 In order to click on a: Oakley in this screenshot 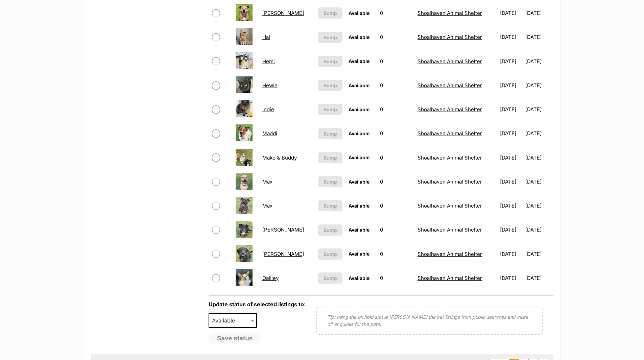, I will do `click(271, 278)`.